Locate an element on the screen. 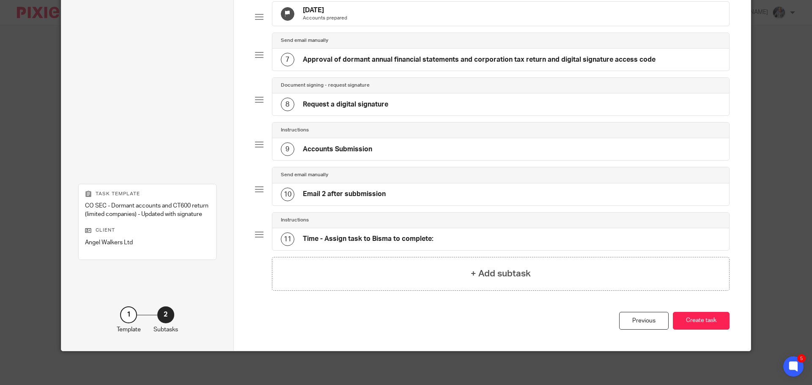  h4: Time - Assign task to Bisma to complete: is located at coordinates (368, 239).